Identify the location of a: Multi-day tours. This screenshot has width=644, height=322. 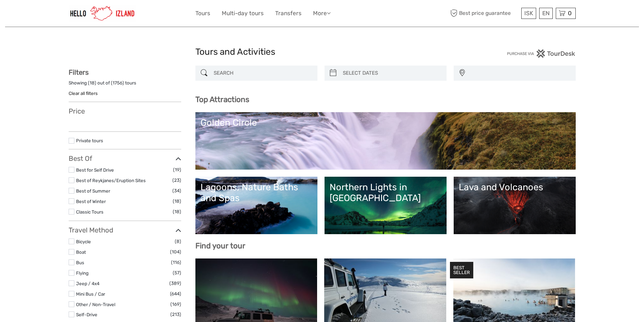
(243, 13).